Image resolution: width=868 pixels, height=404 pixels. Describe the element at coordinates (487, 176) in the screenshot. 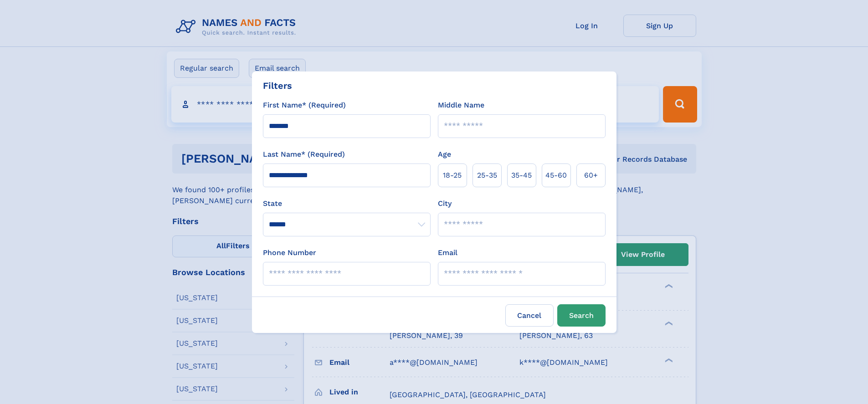

I see `span: 25‑35` at that location.